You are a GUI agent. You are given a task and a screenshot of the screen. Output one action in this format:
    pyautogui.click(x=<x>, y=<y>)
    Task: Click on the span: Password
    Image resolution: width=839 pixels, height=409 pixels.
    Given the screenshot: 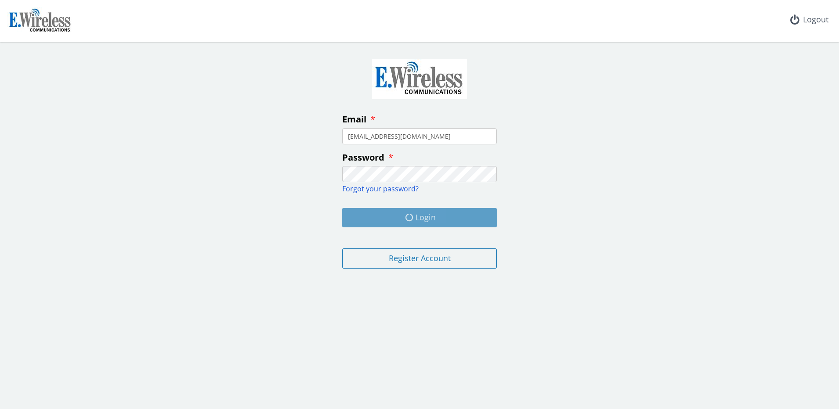 What is the action you would take?
    pyautogui.click(x=363, y=157)
    